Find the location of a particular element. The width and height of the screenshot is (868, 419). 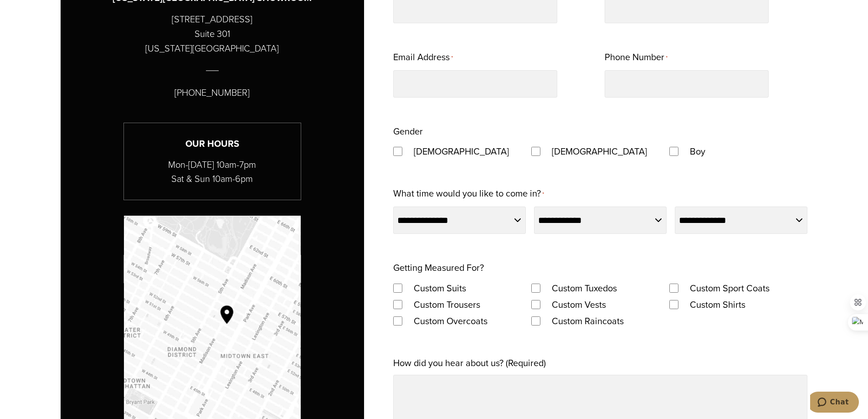

label: How did you hear about us? (Required) is located at coordinates (470, 363).